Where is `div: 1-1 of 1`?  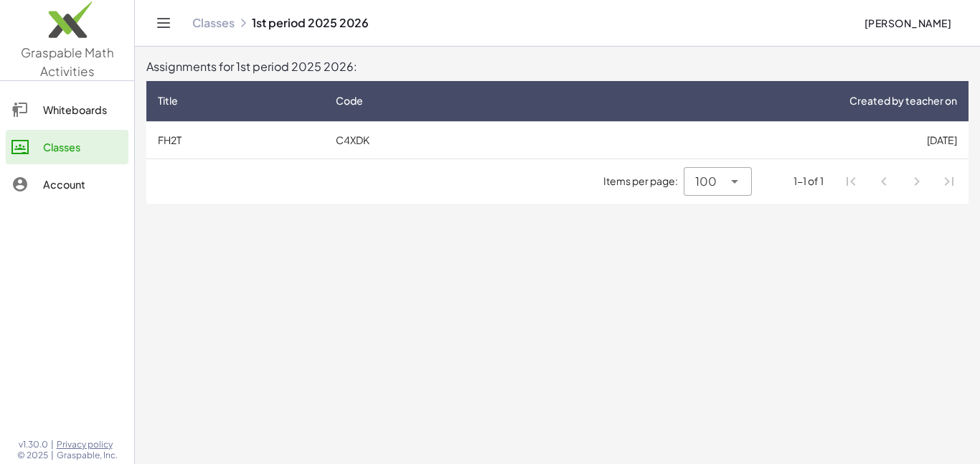 div: 1-1 of 1 is located at coordinates (808, 181).